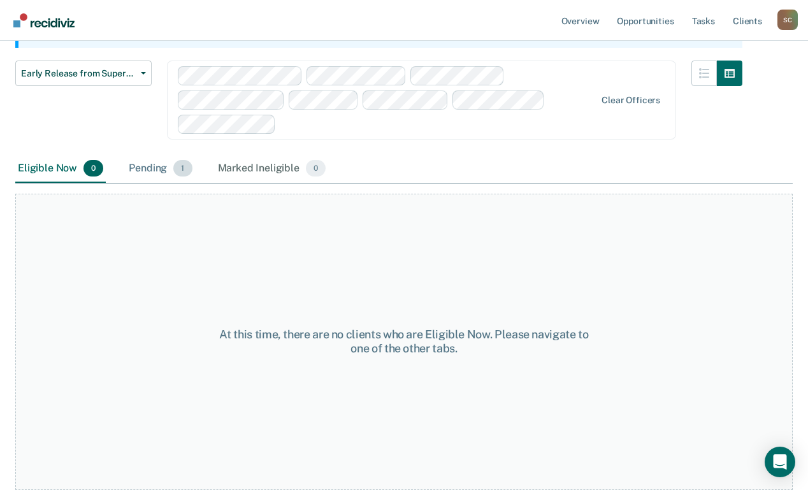 This screenshot has width=808, height=490. Describe the element at coordinates (631, 100) in the screenshot. I see `div: Clear officers` at that location.